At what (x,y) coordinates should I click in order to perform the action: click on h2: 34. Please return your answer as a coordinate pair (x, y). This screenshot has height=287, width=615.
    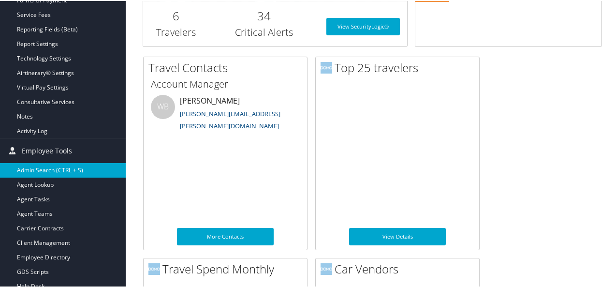
    Looking at the image, I should click on (264, 15).